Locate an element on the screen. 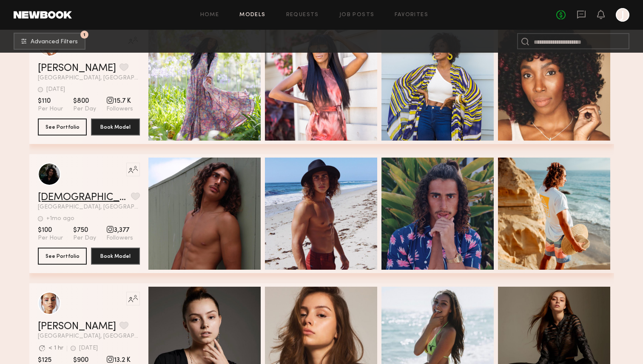  div: < 1 hr is located at coordinates (56, 349).